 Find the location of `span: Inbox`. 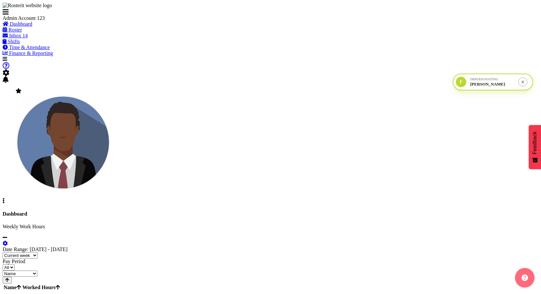

span: Inbox is located at coordinates (15, 35).